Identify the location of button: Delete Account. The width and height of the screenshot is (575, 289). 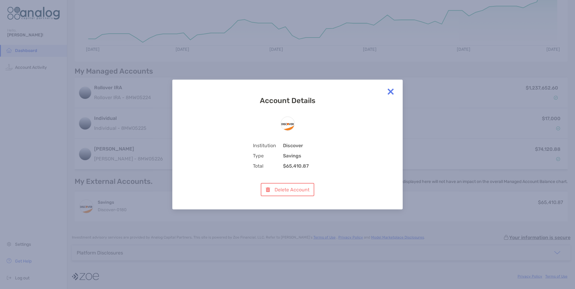
(287, 190).